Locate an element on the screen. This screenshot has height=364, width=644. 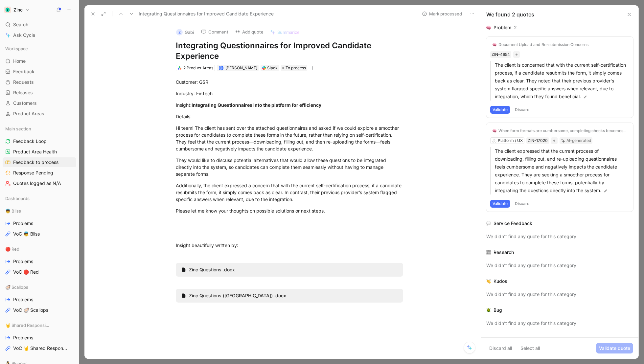
div: Please let me know your thoughts on possible solutions or next steps. is located at coordinates (290, 211).